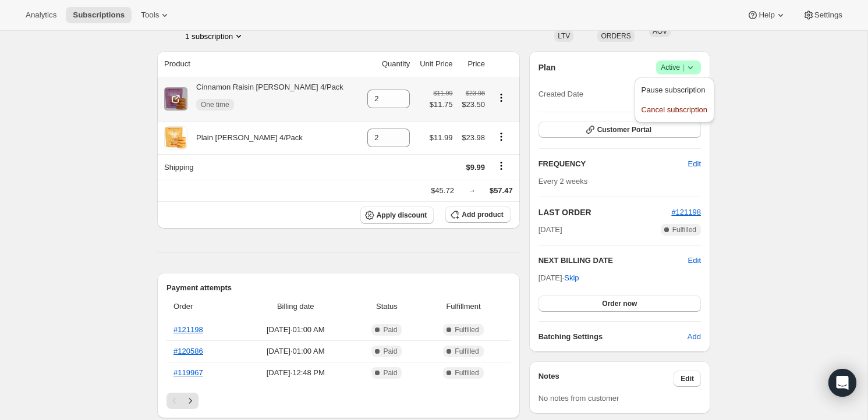  What do you see at coordinates (572, 278) in the screenshot?
I see `span: Skip` at bounding box center [572, 278].